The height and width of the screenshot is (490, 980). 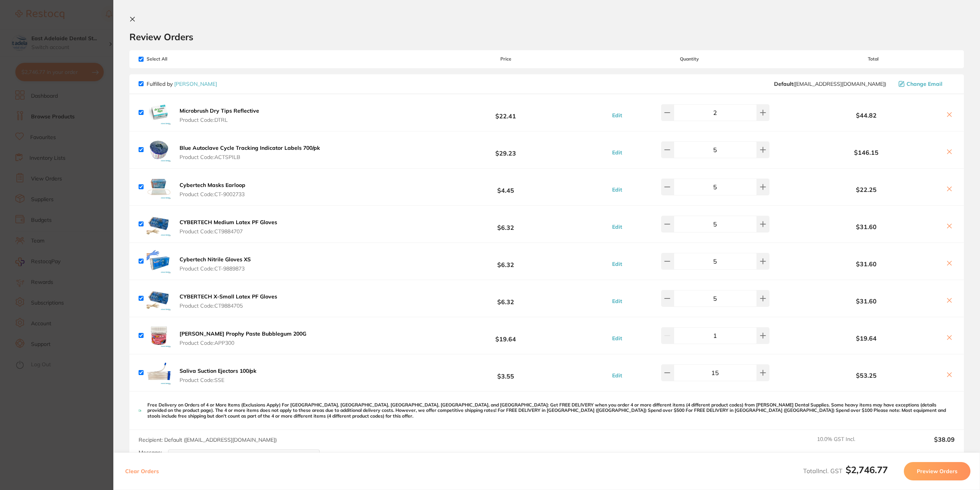 What do you see at coordinates (546, 37) in the screenshot?
I see `h2: Review Orders` at bounding box center [546, 37].